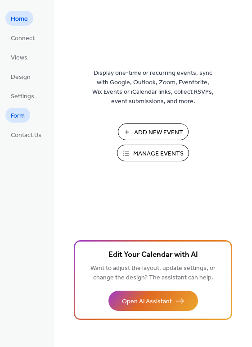 This screenshot has height=347, width=252. I want to click on span: Open AI Assistant, so click(147, 301).